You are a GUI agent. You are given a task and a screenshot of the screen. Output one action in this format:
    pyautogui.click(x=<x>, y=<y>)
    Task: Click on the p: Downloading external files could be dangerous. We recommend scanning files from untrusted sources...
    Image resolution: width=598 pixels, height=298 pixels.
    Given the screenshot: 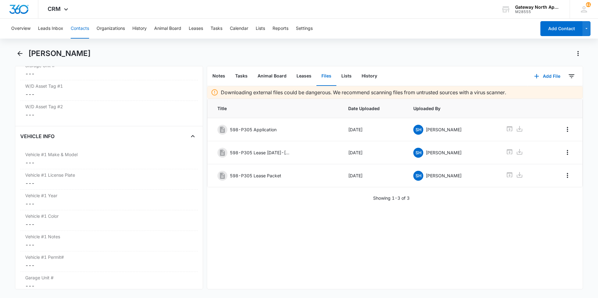 What is the action you would take?
    pyautogui.click(x=364, y=93)
    